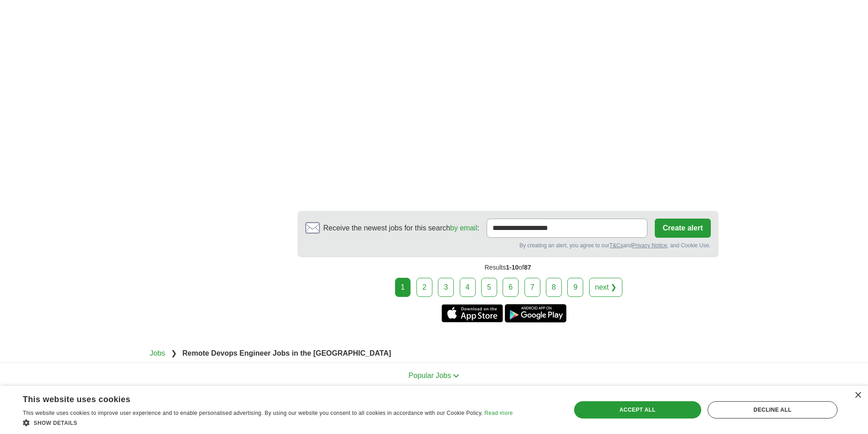 The width and height of the screenshot is (868, 434). Describe the element at coordinates (464, 228) in the screenshot. I see `a: by email` at that location.